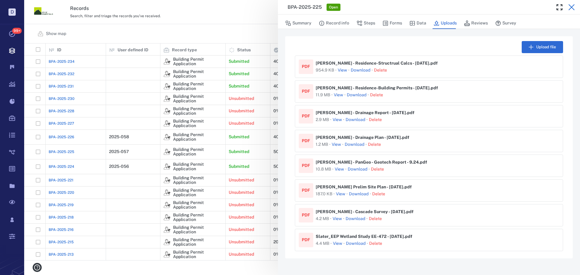  I want to click on div: 11.9 MB, so click(323, 95).